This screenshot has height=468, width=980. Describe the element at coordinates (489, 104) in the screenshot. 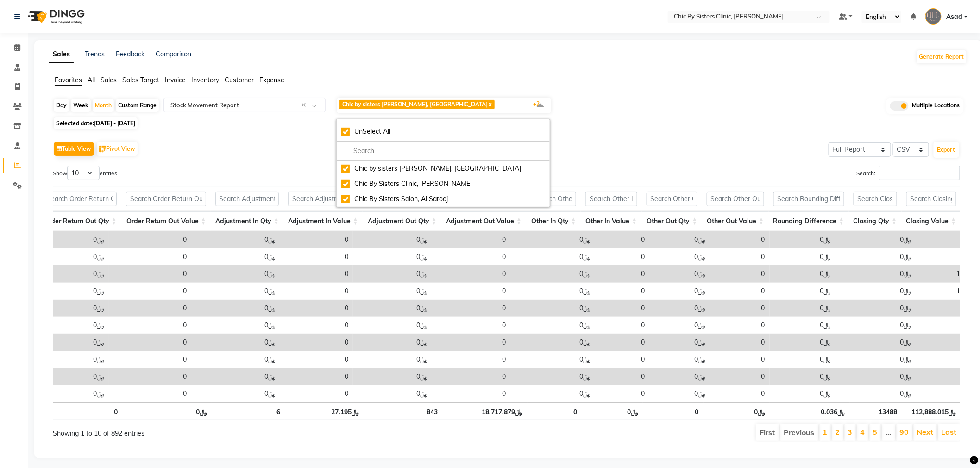

I see `a: x` at that location.